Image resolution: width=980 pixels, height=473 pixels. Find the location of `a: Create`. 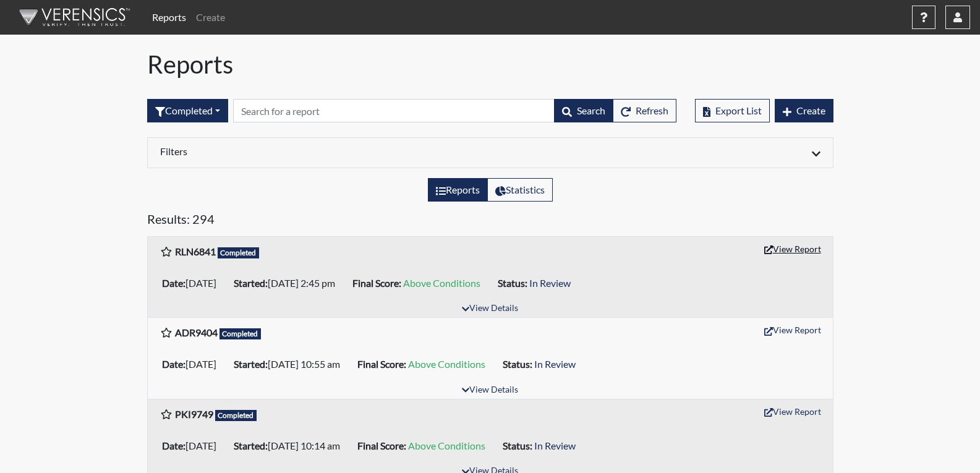

a: Create is located at coordinates (210, 17).